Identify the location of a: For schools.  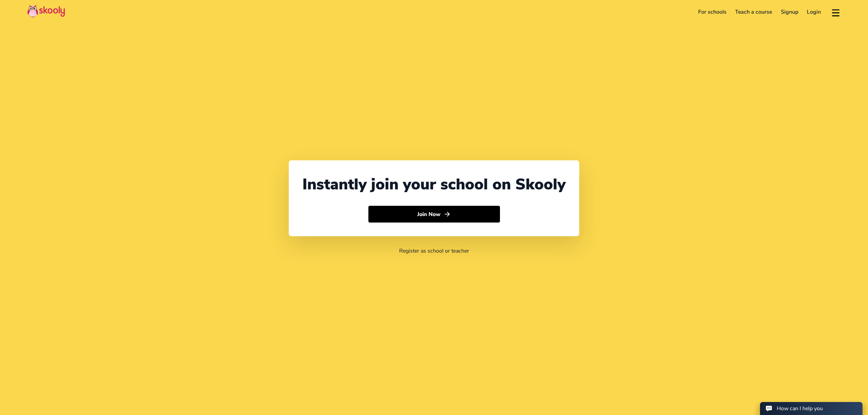
(712, 12).